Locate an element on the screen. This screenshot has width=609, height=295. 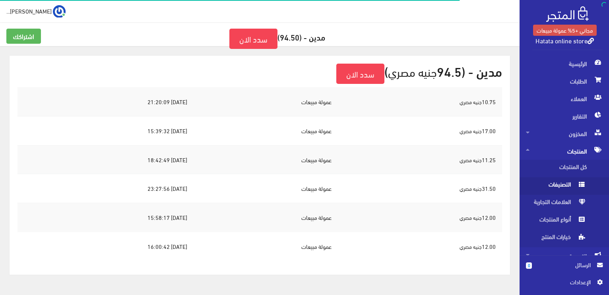
span: 0 is located at coordinates (528, 265).